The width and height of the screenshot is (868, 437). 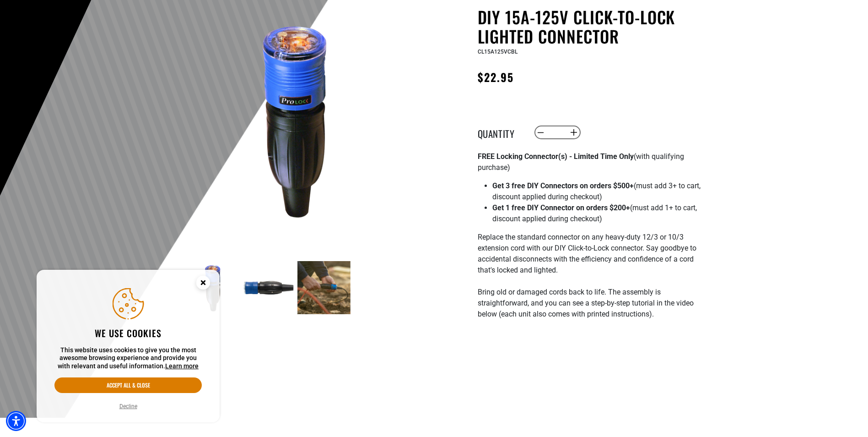 What do you see at coordinates (498, 52) in the screenshot?
I see `span: CL15A125VCBL` at bounding box center [498, 52].